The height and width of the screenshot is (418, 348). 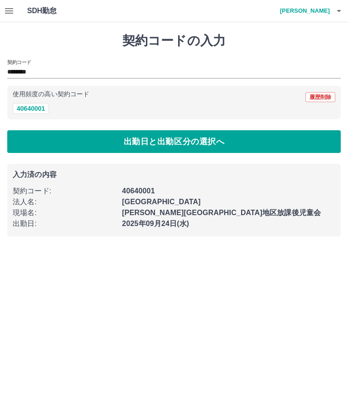 I want to click on p: 法人名 :, so click(x=64, y=202).